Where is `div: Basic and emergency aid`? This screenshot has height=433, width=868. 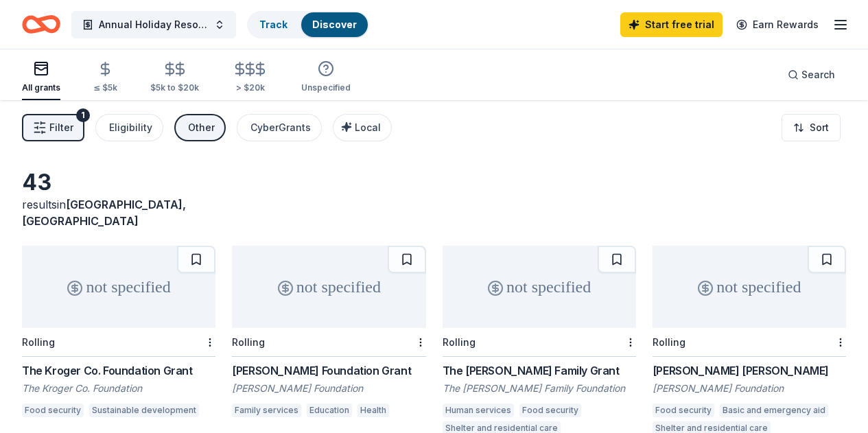
div: Basic and emergency aid is located at coordinates (774, 410).